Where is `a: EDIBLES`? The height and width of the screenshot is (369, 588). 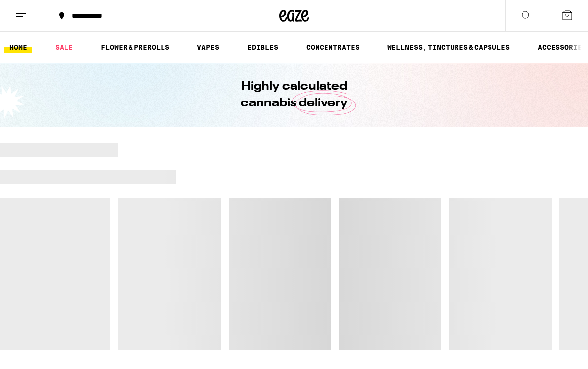 a: EDIBLES is located at coordinates (262, 48).